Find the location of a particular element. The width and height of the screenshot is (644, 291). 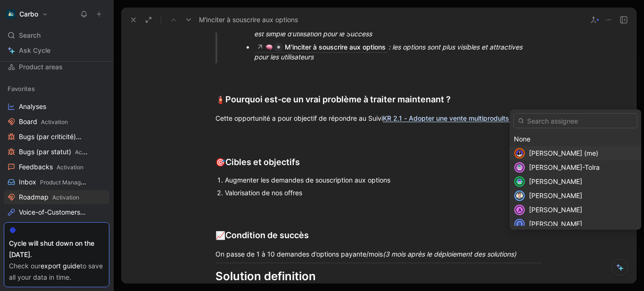

input: Search assignee is located at coordinates (575, 121).